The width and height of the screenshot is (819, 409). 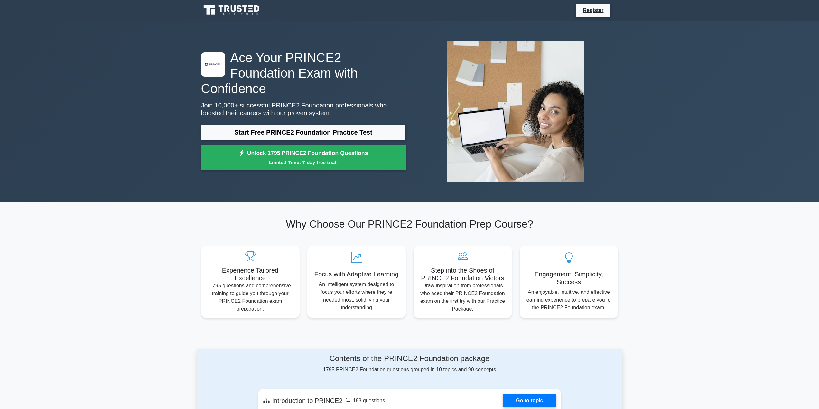 I want to click on p: Join 10,000+ successful PRINCE2 Foundation professionals who boosted their careers with our prove..., so click(x=304, y=109).